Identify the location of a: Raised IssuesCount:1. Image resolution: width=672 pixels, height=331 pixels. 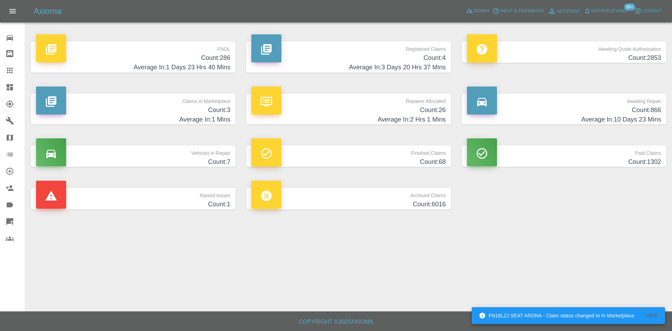
(133, 198).